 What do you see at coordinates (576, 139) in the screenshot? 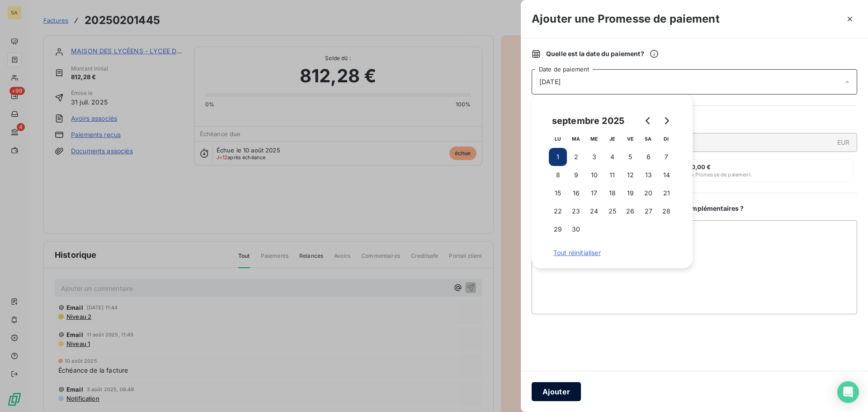
I see `th: mardi` at bounding box center [576, 139].